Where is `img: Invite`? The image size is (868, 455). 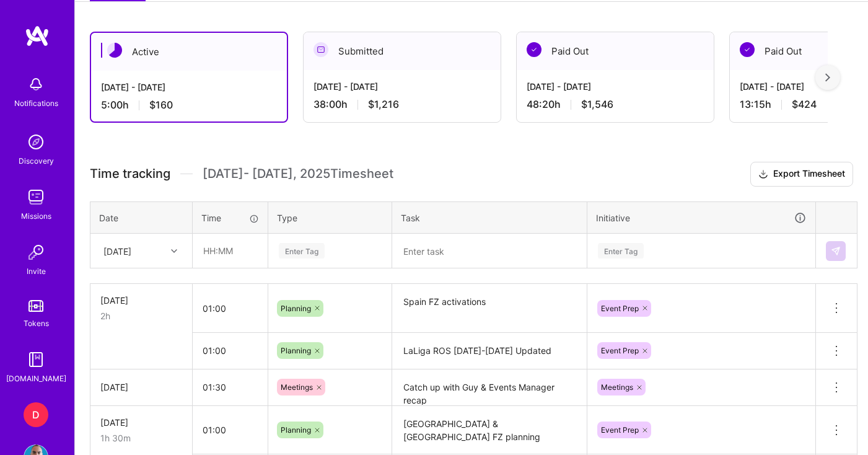
img: Invite is located at coordinates (36, 252).